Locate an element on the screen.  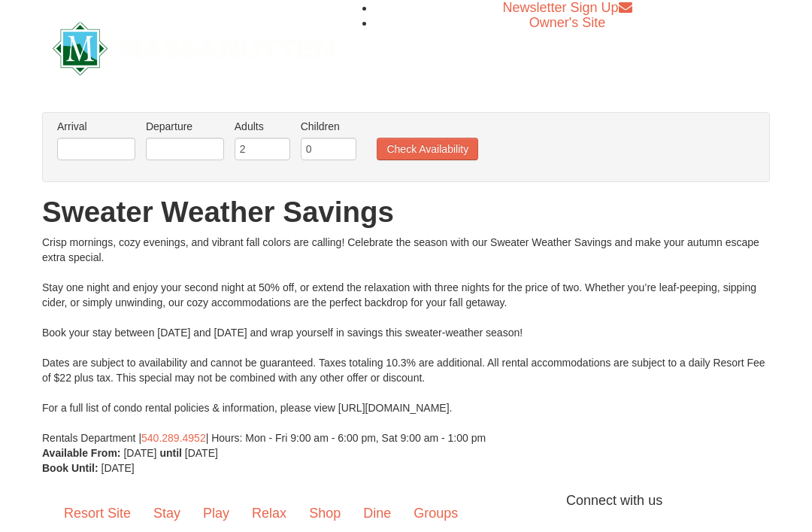
a: Owner's Site is located at coordinates (567, 23).